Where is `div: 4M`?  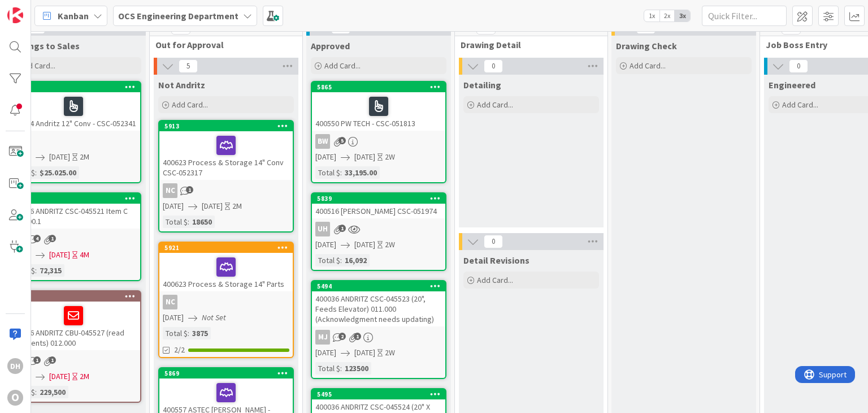
div: 4M is located at coordinates (84, 255).